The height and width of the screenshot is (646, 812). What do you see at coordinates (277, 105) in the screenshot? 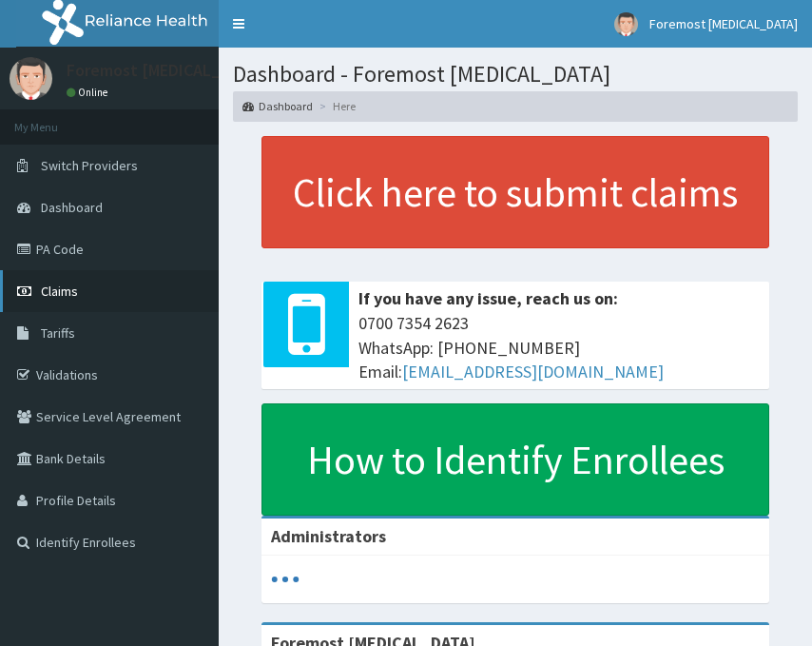
I see `a: Dashboard` at bounding box center [277, 105].